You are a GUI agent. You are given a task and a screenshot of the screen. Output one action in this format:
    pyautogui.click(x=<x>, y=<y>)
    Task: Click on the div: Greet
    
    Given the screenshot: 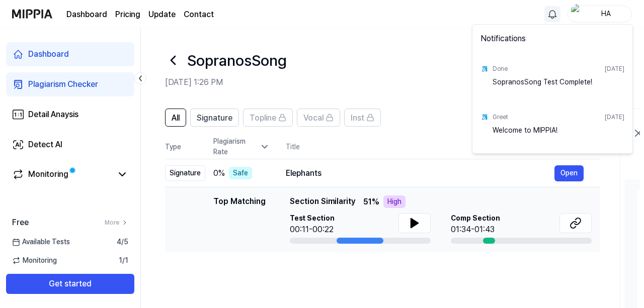 What is the action you would take?
    pyautogui.click(x=500, y=117)
    